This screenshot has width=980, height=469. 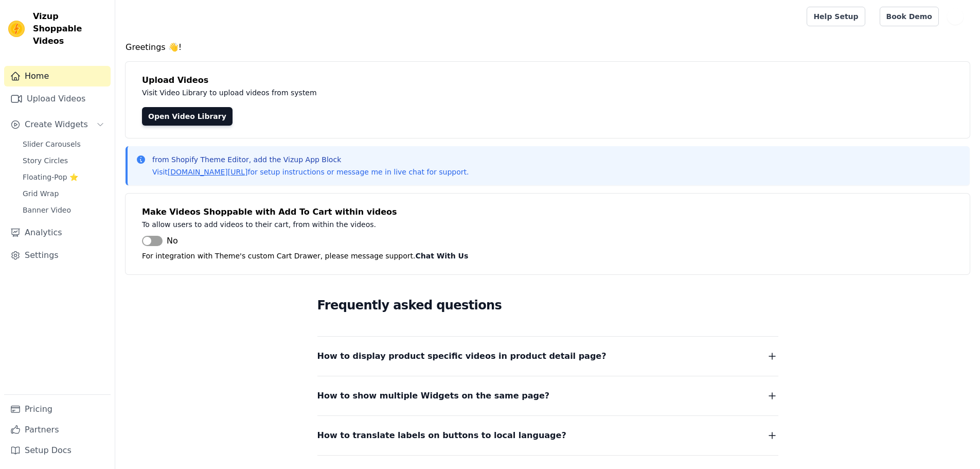 I want to click on h2: Frequently asked questions, so click(x=548, y=305).